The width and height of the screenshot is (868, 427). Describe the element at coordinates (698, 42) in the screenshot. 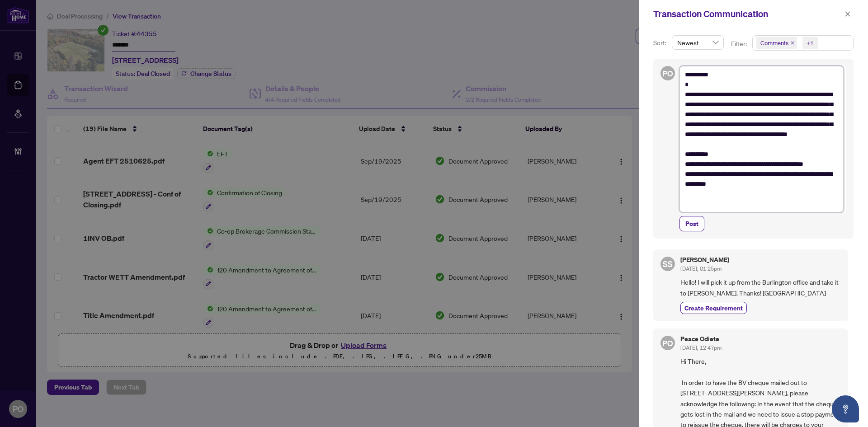

I see `span: Newest` at that location.